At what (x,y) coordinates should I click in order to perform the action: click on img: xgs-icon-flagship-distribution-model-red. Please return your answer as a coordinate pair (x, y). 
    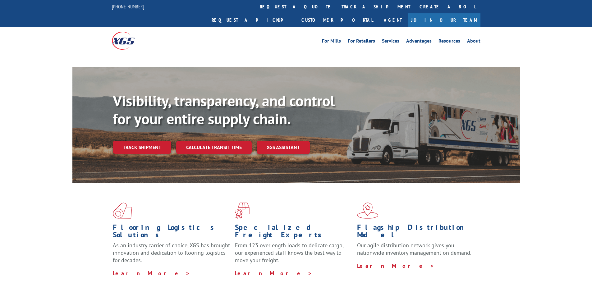
    Looking at the image, I should click on (368, 211).